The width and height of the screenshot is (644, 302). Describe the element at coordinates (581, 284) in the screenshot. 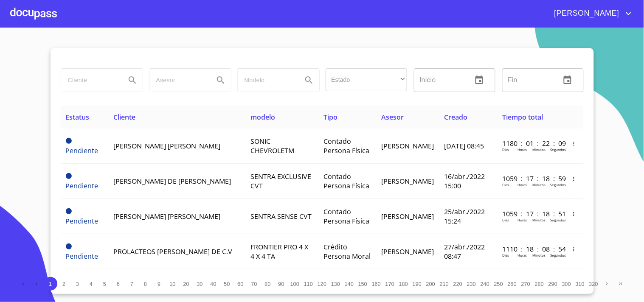

I see `button: 310` at that location.